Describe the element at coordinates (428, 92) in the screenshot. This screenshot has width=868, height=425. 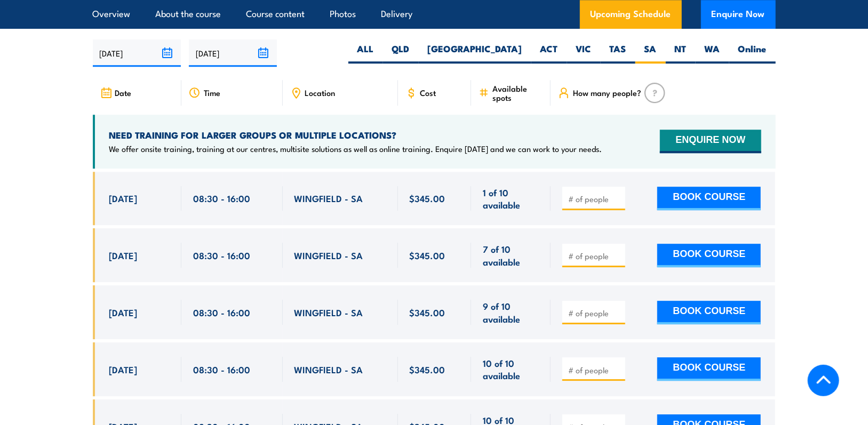
I see `span: Cost` at that location.